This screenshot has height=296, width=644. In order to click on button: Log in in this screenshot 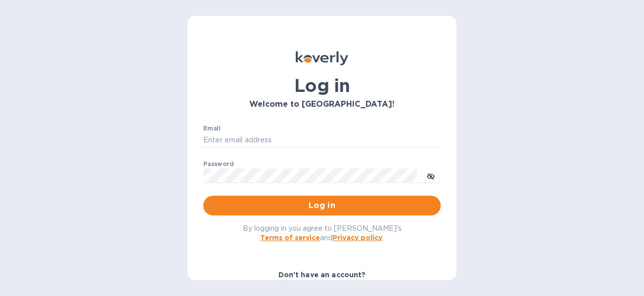, I will do `click(322, 206)`.